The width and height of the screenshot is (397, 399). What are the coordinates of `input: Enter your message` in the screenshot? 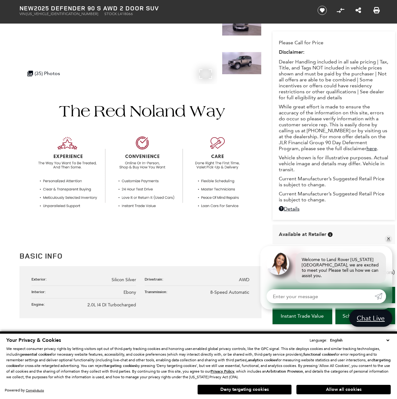 It's located at (321, 297).